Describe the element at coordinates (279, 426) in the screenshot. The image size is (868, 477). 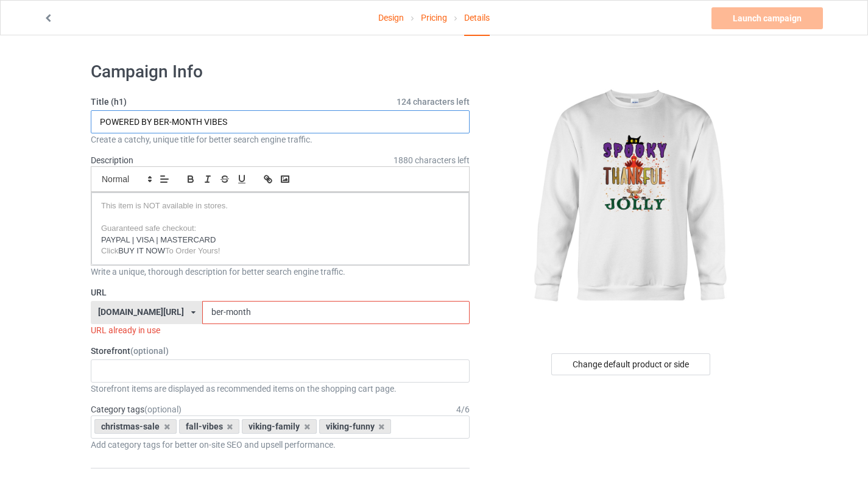
I see `div: viking-family` at that location.